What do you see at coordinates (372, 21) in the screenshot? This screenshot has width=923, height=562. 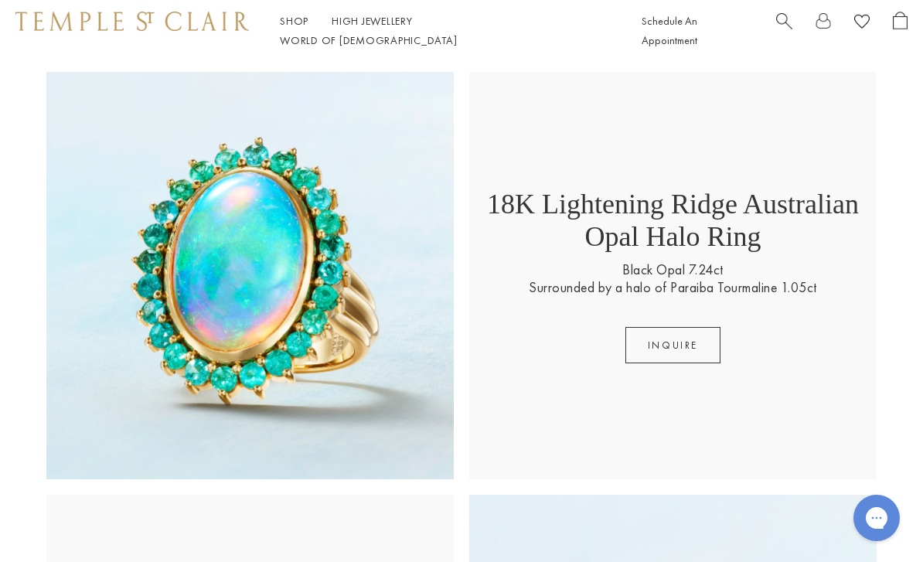 I see `a: High JewelleryHigh Jewellery` at bounding box center [372, 21].